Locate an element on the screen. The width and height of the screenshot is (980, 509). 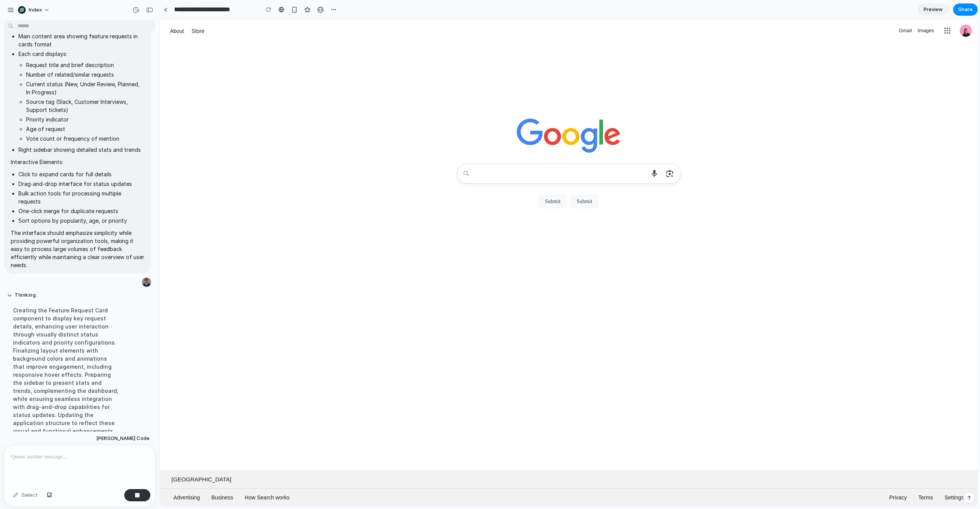
li: Current status (New, Under Review, Planned, In Progress) is located at coordinates (85, 89).